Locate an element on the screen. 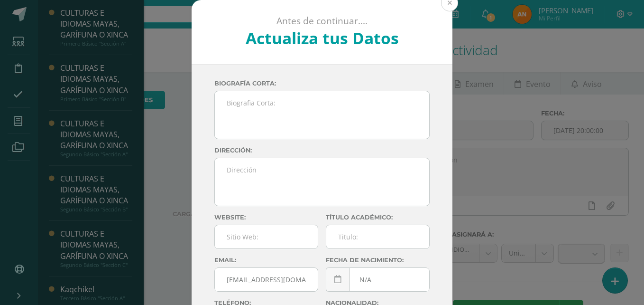  input: Correo Electronico: is located at coordinates (266, 279).